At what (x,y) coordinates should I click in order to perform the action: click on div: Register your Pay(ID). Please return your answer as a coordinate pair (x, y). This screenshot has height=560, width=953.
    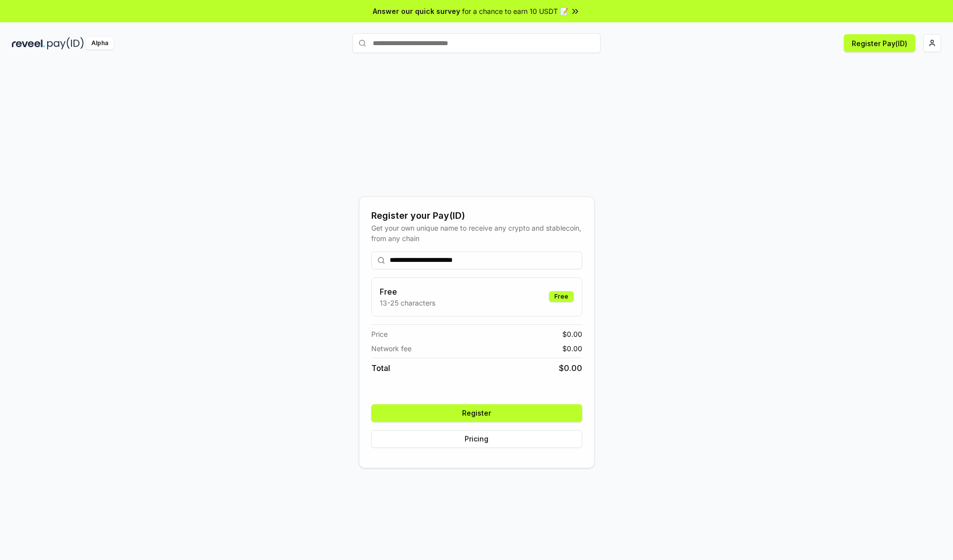
    Looking at the image, I should click on (476, 216).